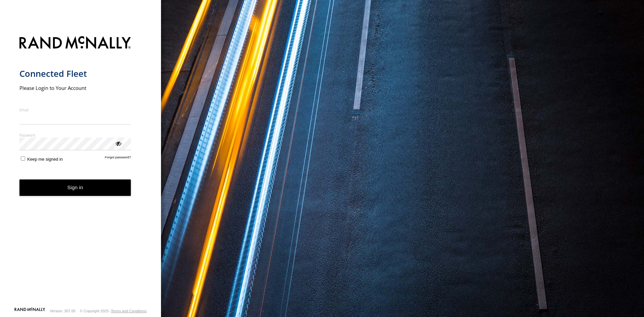 The height and width of the screenshot is (317, 644). I want to click on h1: Connected Fleet, so click(75, 73).